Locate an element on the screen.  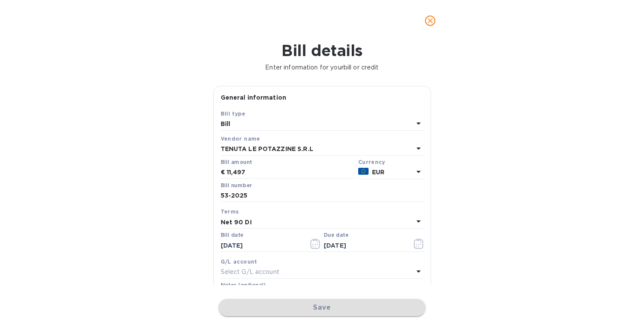
b: Net 90 DI is located at coordinates (236, 222).